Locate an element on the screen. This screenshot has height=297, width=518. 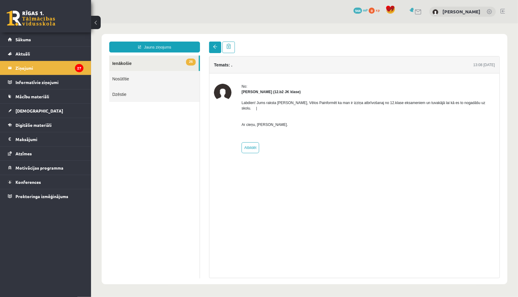
a: Digitālie materiāli is located at coordinates (46, 125).